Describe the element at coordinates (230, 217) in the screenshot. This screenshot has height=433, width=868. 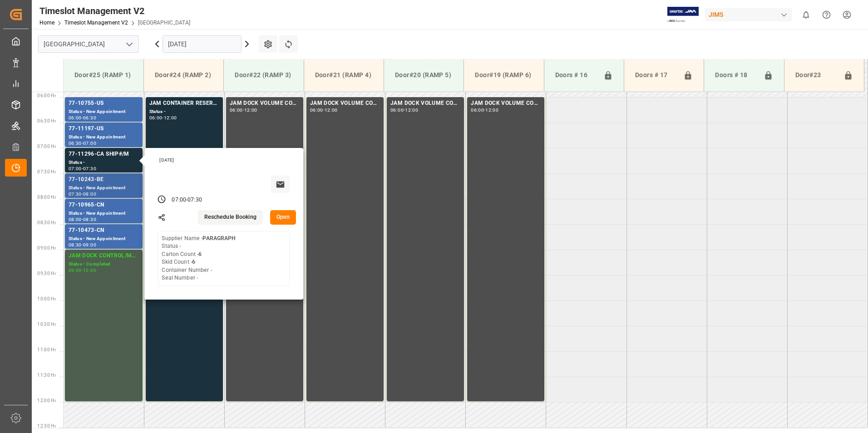
I see `button: Reschedule Booking` at that location.